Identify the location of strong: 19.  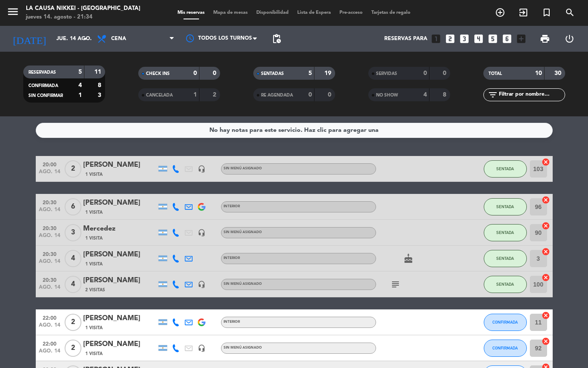
(329, 73).